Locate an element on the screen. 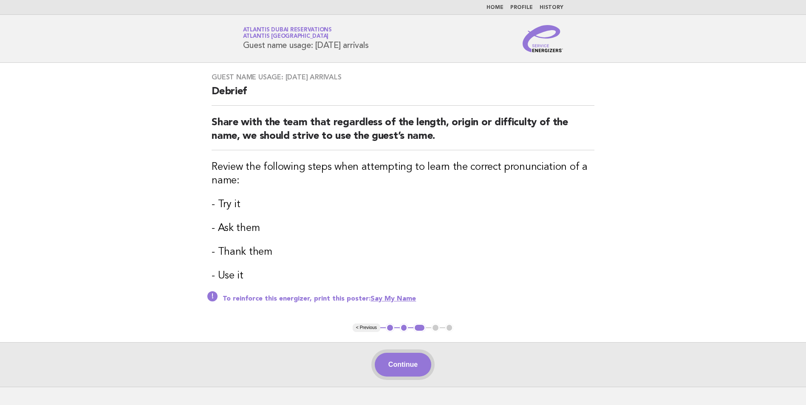 This screenshot has height=405, width=806. p: To reinforce this energizer, print this poster: is located at coordinates (408, 299).